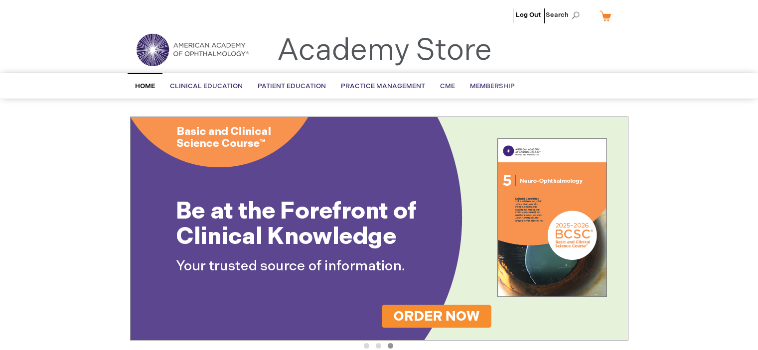  I want to click on span: Practice Management, so click(383, 86).